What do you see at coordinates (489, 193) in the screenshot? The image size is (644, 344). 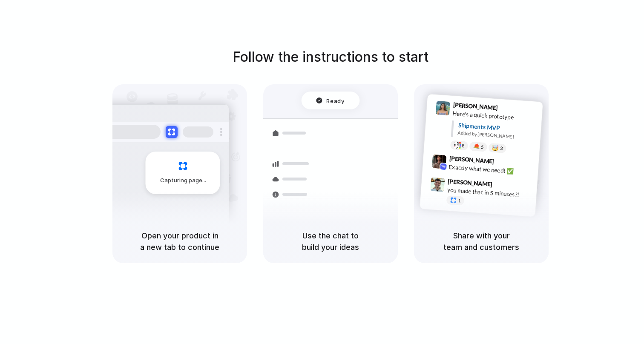 I see `div: you made that in 5 minutes?!` at bounding box center [489, 193].